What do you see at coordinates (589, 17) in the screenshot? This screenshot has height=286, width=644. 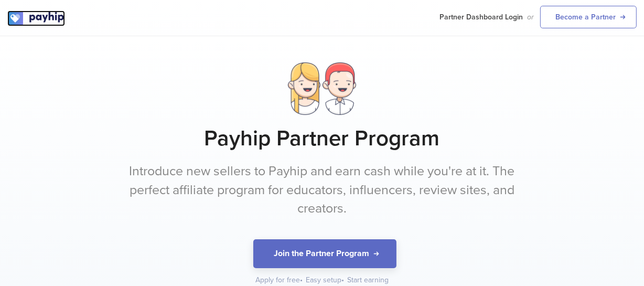 I see `a: Become a Partner` at bounding box center [589, 17].